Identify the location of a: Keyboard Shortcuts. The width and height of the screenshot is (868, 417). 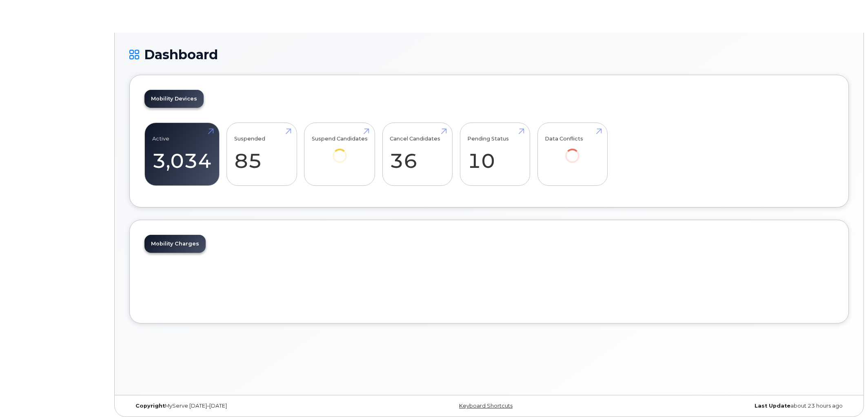
(486, 405).